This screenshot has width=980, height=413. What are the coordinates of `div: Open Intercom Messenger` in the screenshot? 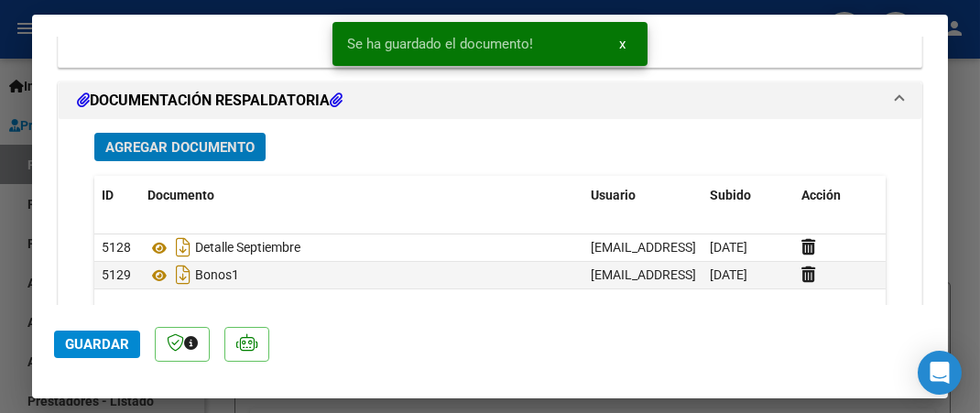 It's located at (940, 372).